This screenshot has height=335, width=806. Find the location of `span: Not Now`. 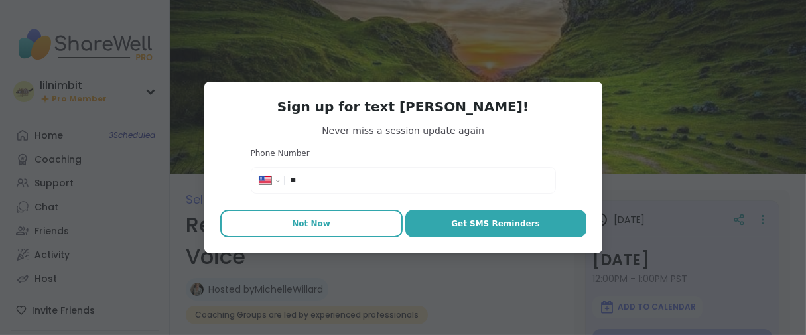

span: Not Now is located at coordinates (311, 224).